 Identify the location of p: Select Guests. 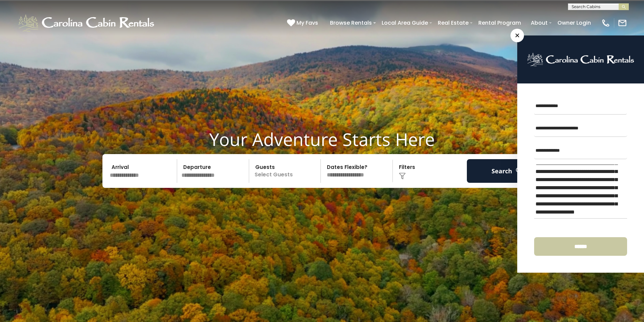
(286, 171).